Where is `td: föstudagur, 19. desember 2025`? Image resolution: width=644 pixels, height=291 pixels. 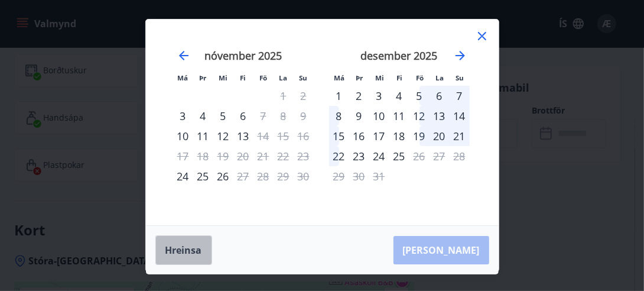
td: föstudagur, 19. desember 2025 is located at coordinates (420, 136).